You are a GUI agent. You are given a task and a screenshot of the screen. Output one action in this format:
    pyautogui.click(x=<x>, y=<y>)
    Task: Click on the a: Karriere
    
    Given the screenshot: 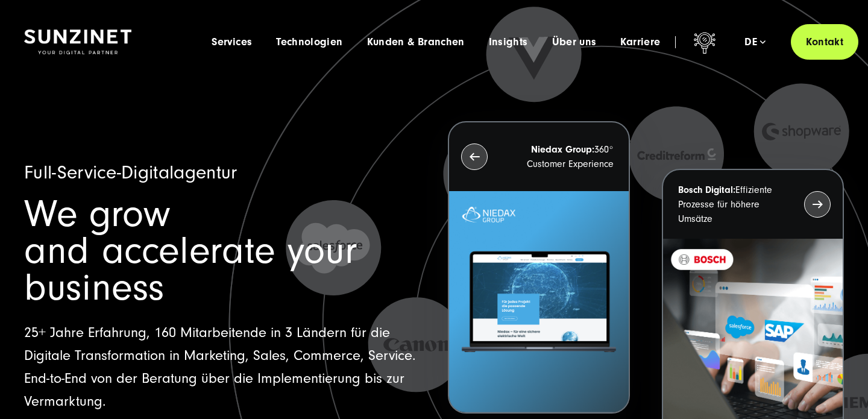 What is the action you would take?
    pyautogui.click(x=640, y=42)
    